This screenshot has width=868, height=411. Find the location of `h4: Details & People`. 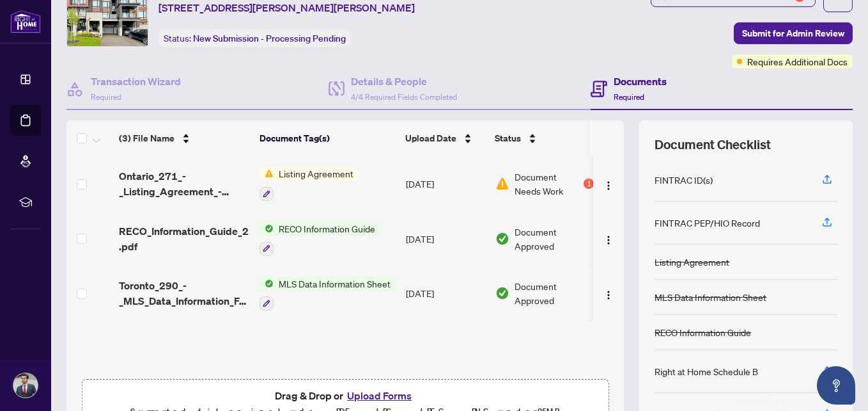

h4: Details & People is located at coordinates (404, 81).